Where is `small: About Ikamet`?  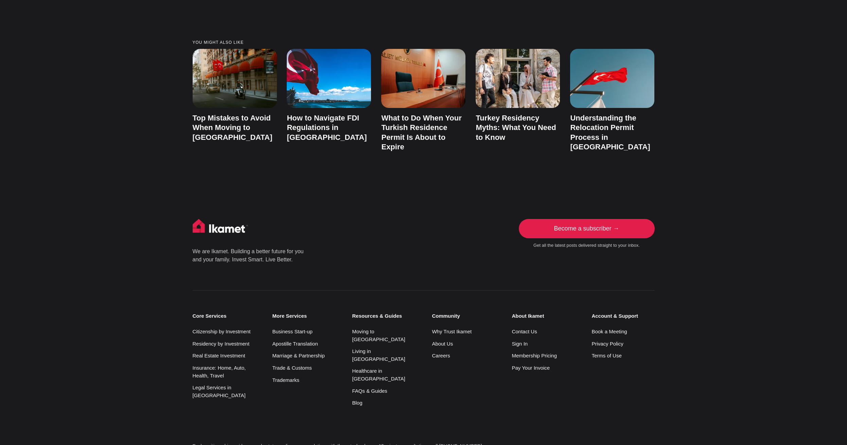
small: About Ikamet is located at coordinates (543, 316).